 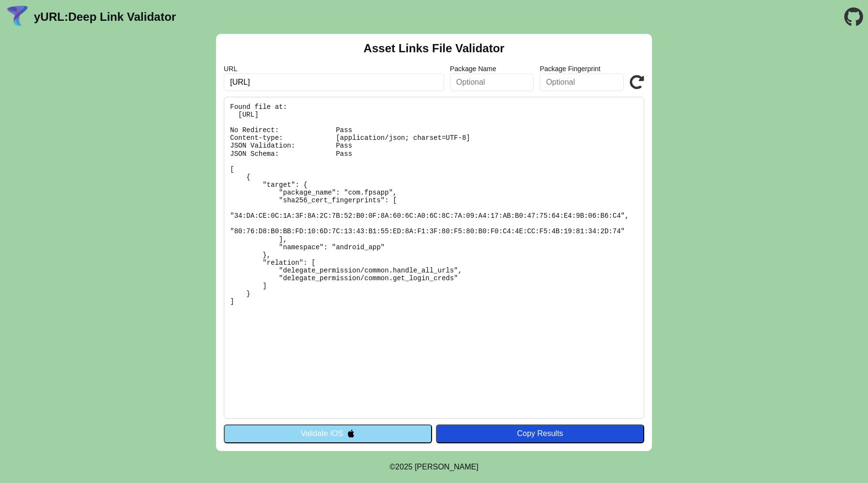 I want to click on label: Package Name, so click(x=492, y=69).